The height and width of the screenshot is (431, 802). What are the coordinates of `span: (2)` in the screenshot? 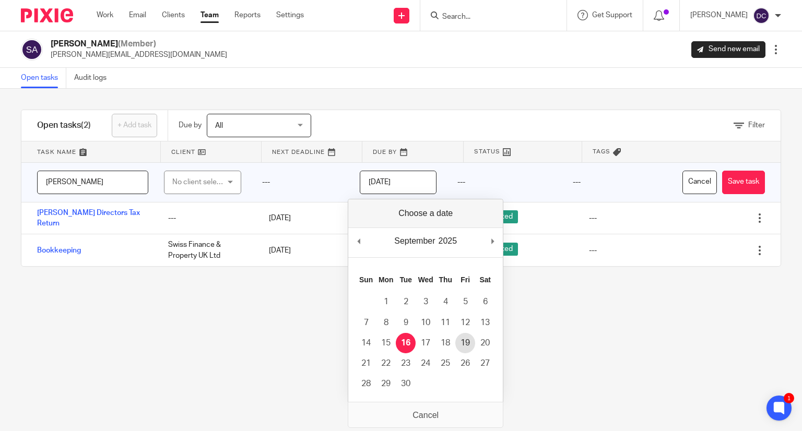 It's located at (86, 125).